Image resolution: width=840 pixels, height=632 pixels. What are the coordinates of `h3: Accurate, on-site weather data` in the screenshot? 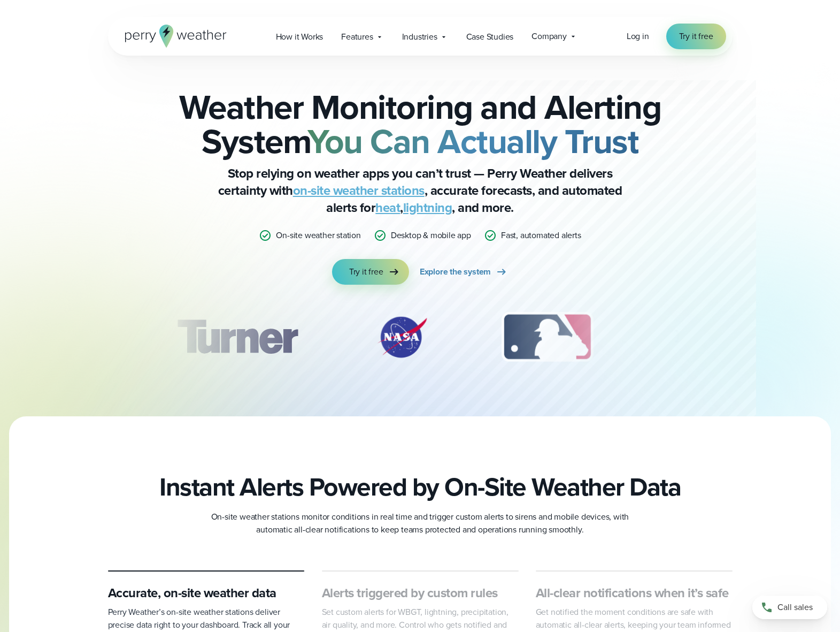 It's located at (206, 593).